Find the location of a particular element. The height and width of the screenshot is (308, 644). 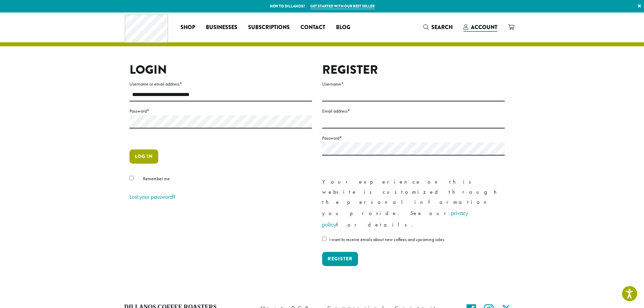

input: I want to receive emails about new coffees and upcoming sales. is located at coordinates (324, 239).